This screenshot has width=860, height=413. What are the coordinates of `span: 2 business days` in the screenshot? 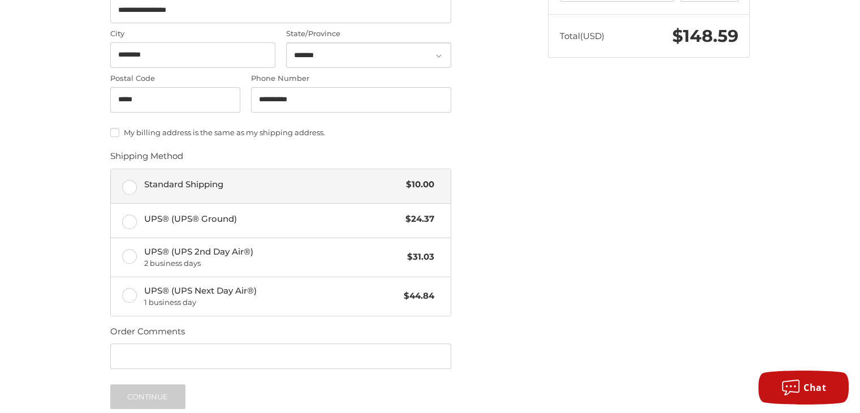 It's located at (273, 264).